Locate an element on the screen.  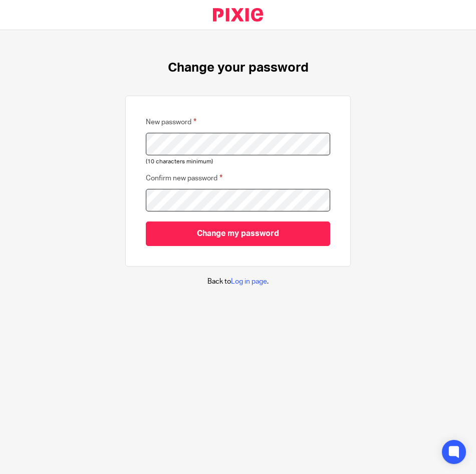
p: Back to . is located at coordinates (238, 282).